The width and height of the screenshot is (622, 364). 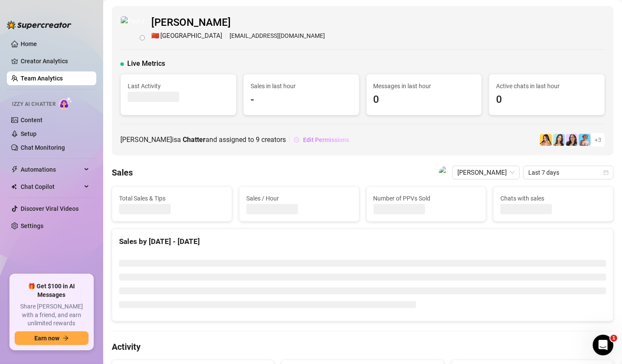 What do you see at coordinates (66, 338) in the screenshot?
I see `span: arrow-right` at bounding box center [66, 338].